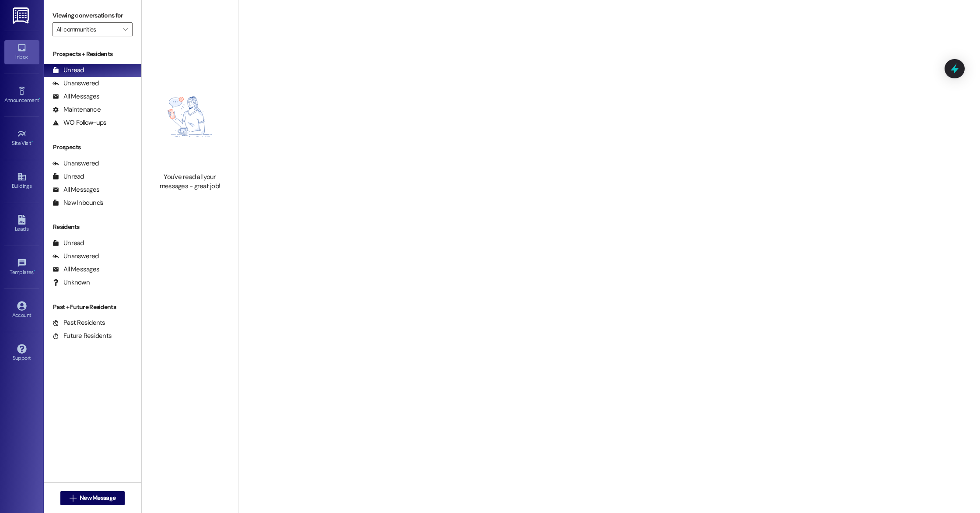 Image resolution: width=980 pixels, height=513 pixels. Describe the element at coordinates (97, 497) in the screenshot. I see `span: New Message` at that location.